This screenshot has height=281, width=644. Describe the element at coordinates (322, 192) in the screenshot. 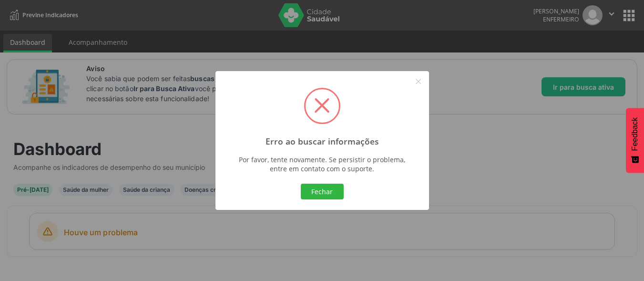

I see `button: Fechar` at that location.